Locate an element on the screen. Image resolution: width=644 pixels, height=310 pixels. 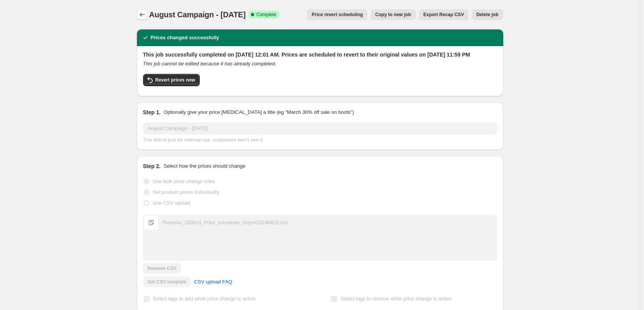
h2: Step 1. is located at coordinates (152, 113).